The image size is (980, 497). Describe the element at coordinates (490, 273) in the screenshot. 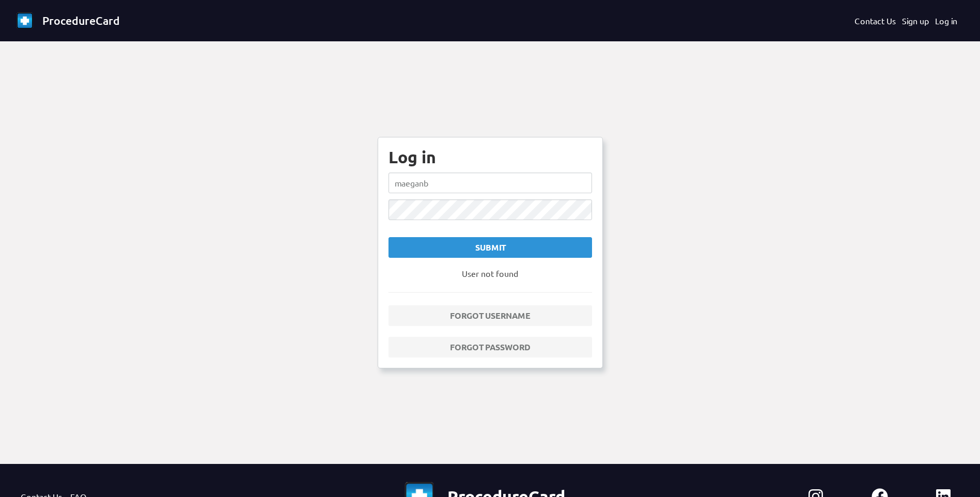

I see `p: User not found` at that location.